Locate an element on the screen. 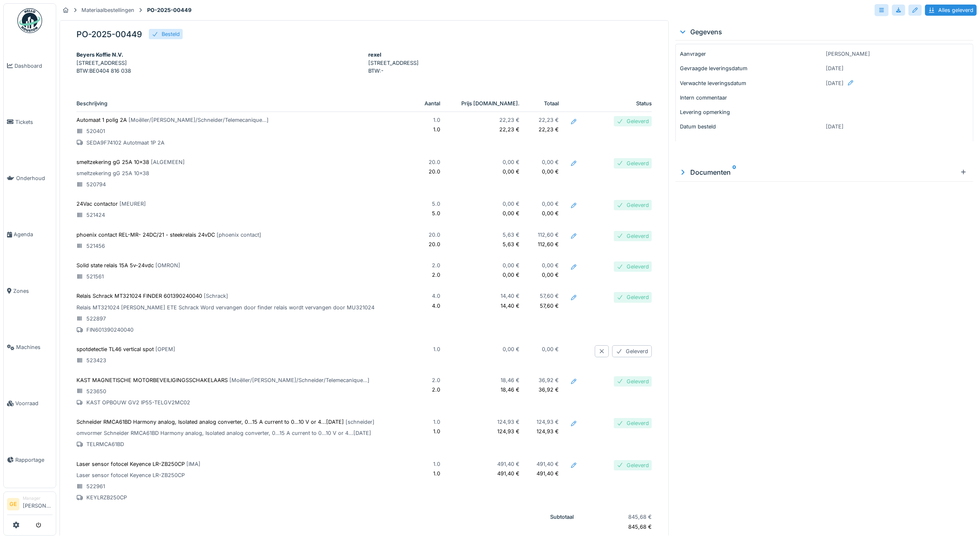  span: [ IMA ] is located at coordinates (193, 463).